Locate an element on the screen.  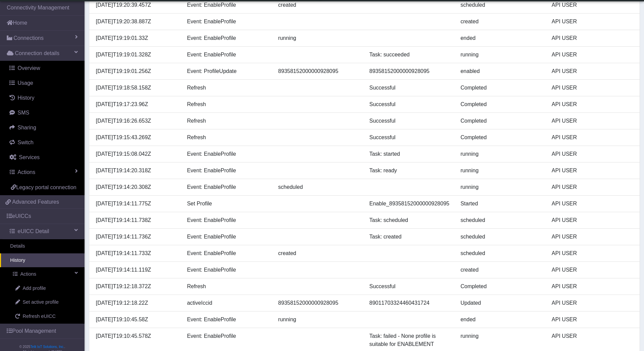
a: Refresh eUICC is located at coordinates (45, 317).